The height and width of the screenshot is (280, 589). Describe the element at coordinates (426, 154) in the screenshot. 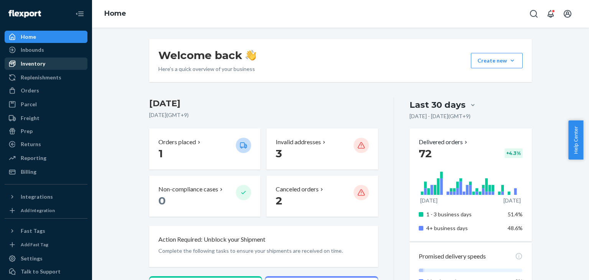

I see `span: 72` at that location.